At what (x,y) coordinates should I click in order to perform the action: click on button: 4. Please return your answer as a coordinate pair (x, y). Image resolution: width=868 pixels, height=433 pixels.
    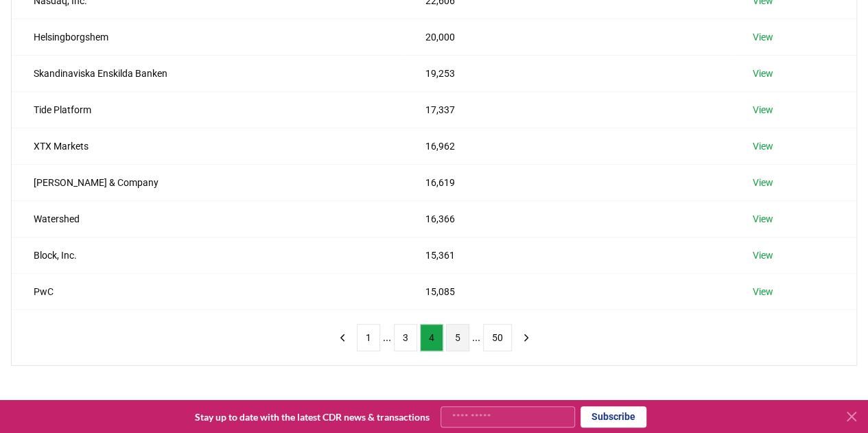
    Looking at the image, I should click on (431, 338).